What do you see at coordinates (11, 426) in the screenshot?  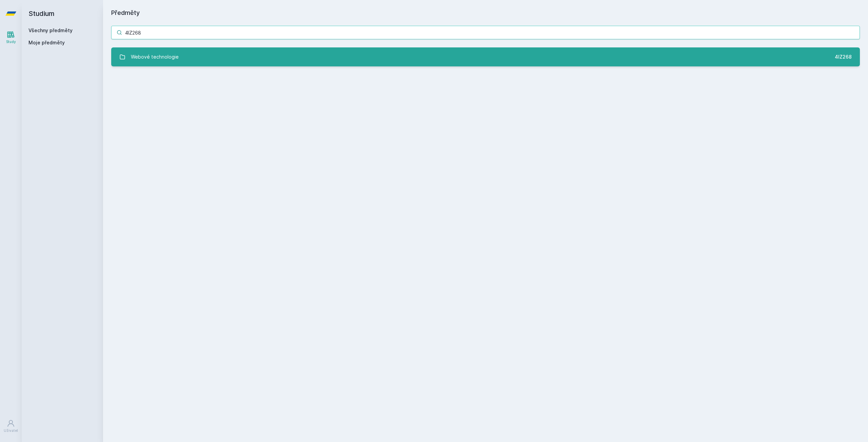 I see `a: Uživatel` at bounding box center [11, 426].